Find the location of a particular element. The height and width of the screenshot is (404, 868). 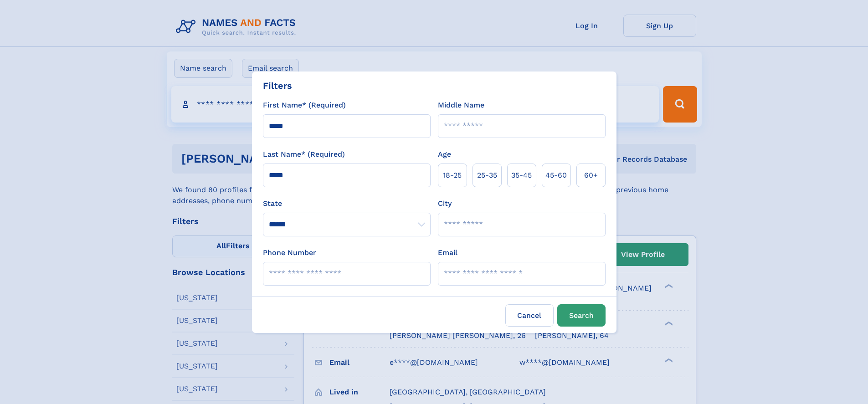

label: State is located at coordinates (346, 203).